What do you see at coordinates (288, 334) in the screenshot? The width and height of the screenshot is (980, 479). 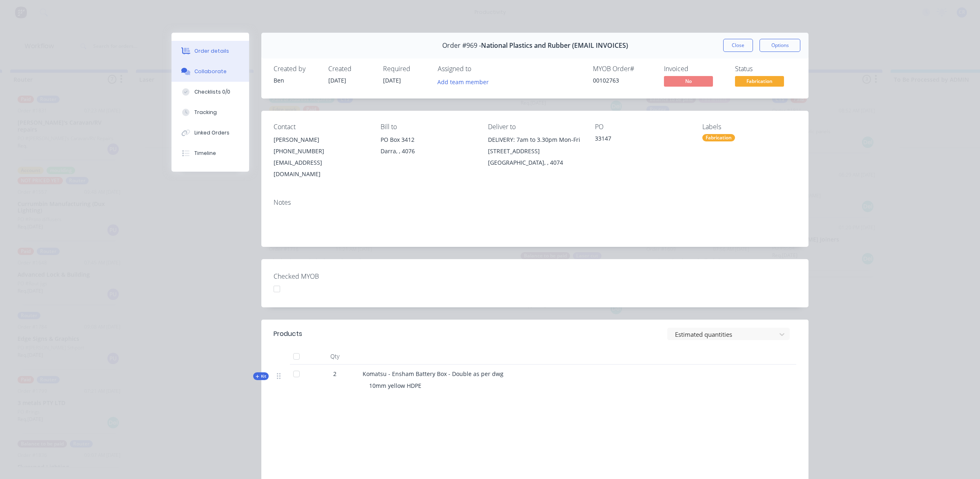 I see `div: Products` at bounding box center [288, 334].